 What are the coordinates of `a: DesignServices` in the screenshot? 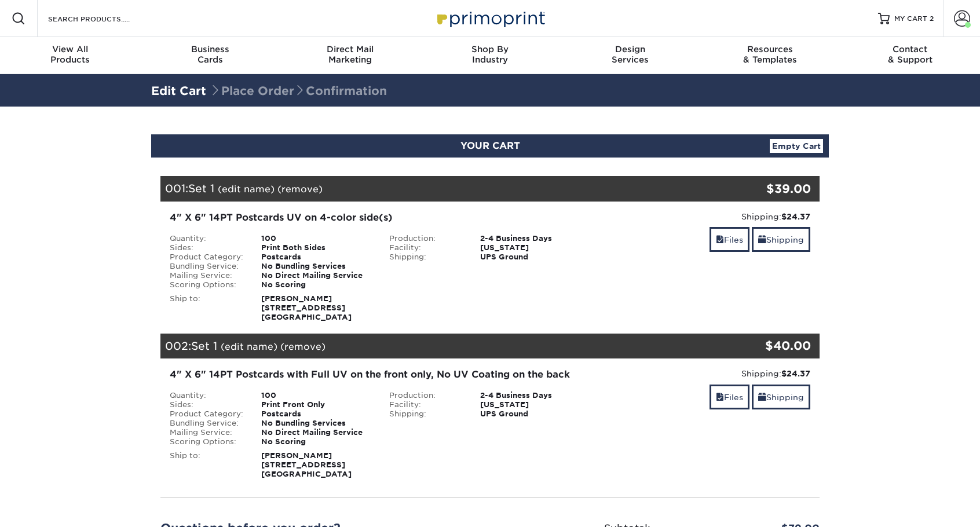 It's located at (630, 56).